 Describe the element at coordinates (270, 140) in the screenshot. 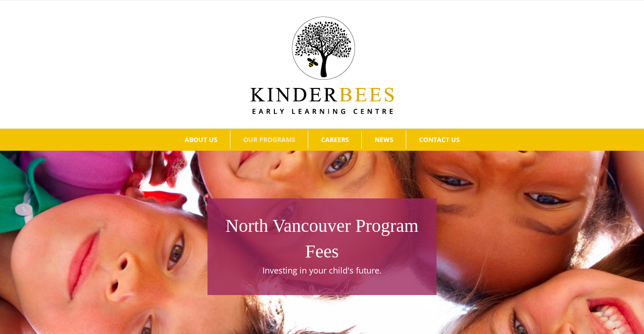

I see `span: OUR PROGRAMS` at that location.